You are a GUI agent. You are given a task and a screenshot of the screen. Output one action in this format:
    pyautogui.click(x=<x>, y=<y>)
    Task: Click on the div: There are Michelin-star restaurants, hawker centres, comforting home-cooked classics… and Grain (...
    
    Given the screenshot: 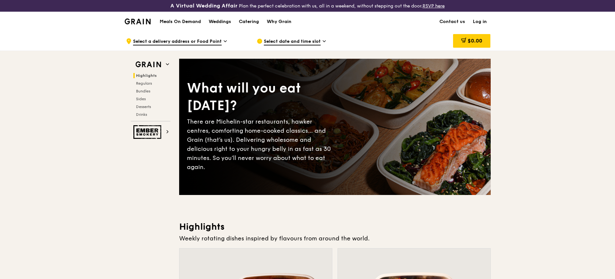 What is the action you would take?
    pyautogui.click(x=261, y=144)
    